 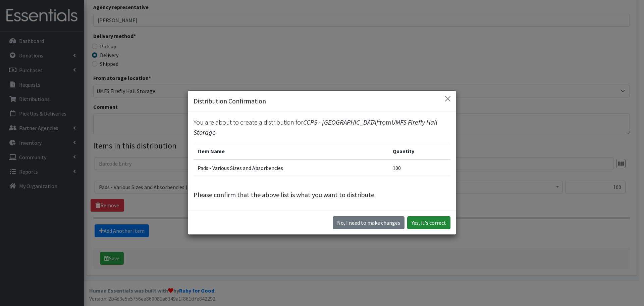 What do you see at coordinates (428, 223) in the screenshot?
I see `button: Yes, it's correct` at bounding box center [428, 223].